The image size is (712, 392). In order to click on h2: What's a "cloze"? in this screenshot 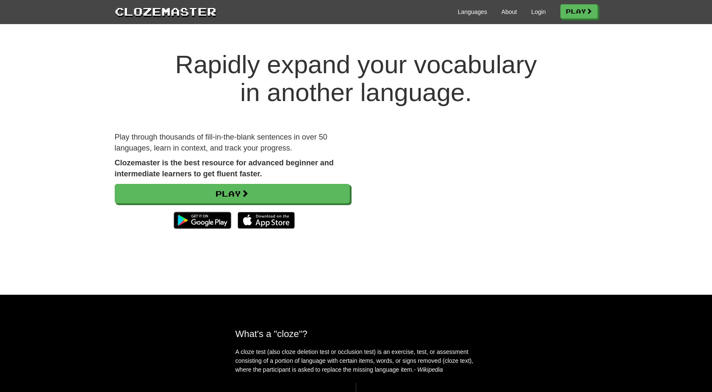, I will do `click(356, 334)`.